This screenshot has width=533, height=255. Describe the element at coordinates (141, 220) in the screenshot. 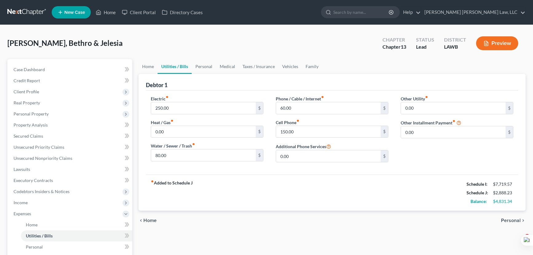

I see `i: chevron_left` at that location.